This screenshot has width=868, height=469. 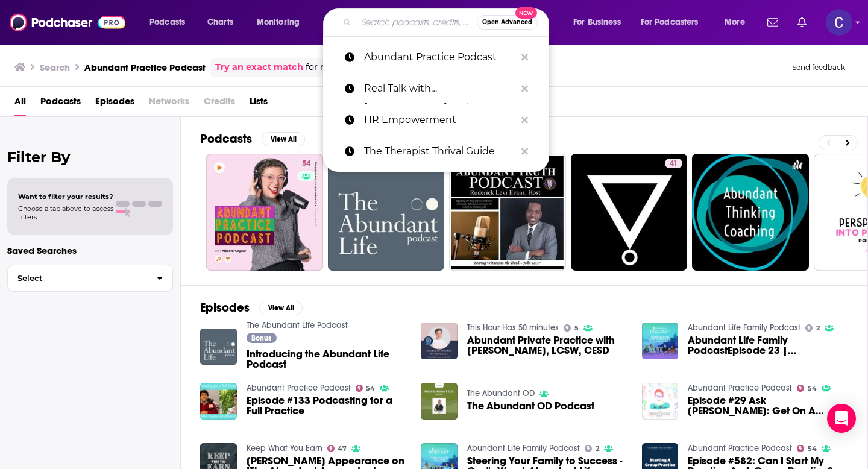 I want to click on span: All, so click(x=19, y=104).